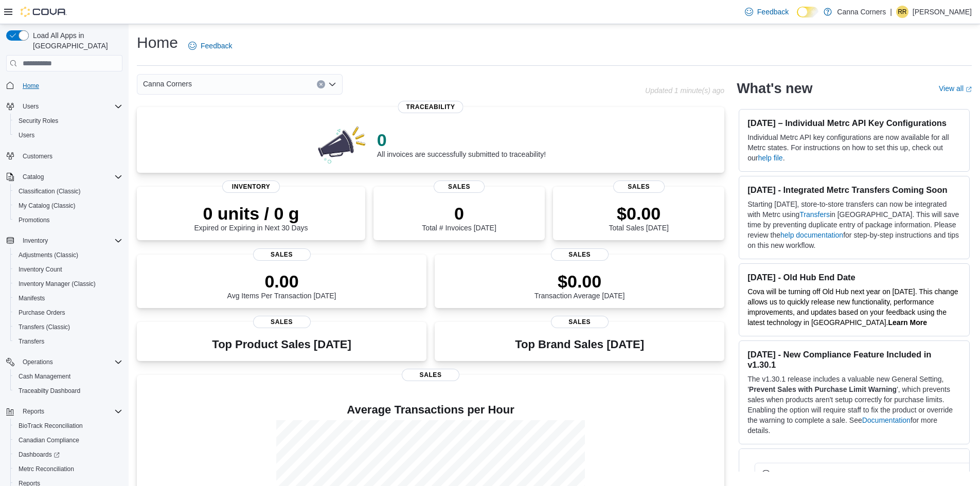 The image size is (980, 486). I want to click on span: Inventory Count, so click(68, 270).